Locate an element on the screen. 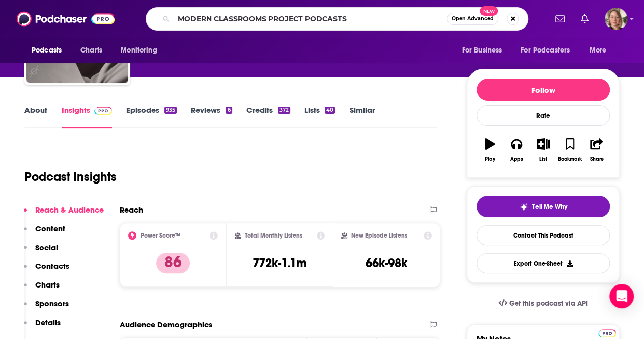  img: Podchaser - Follow, Share and Rate Podcasts is located at coordinates (65, 19).